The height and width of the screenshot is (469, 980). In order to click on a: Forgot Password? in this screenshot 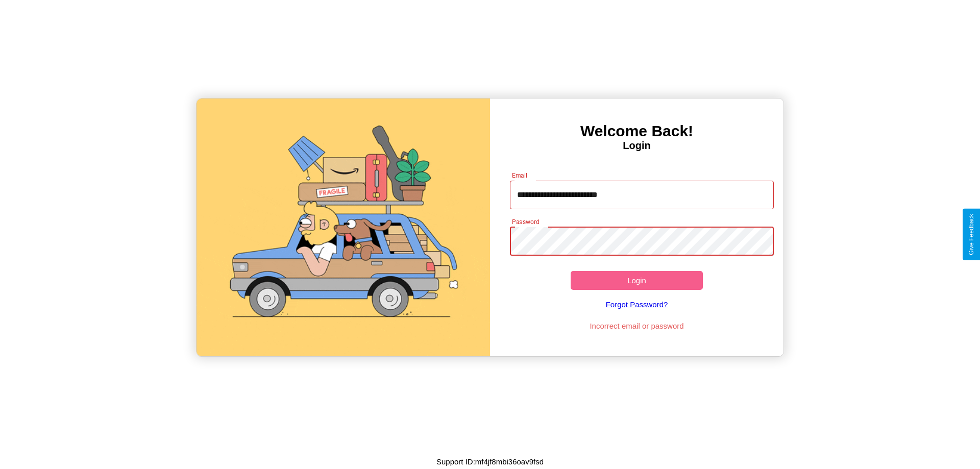, I will do `click(636, 305)`.